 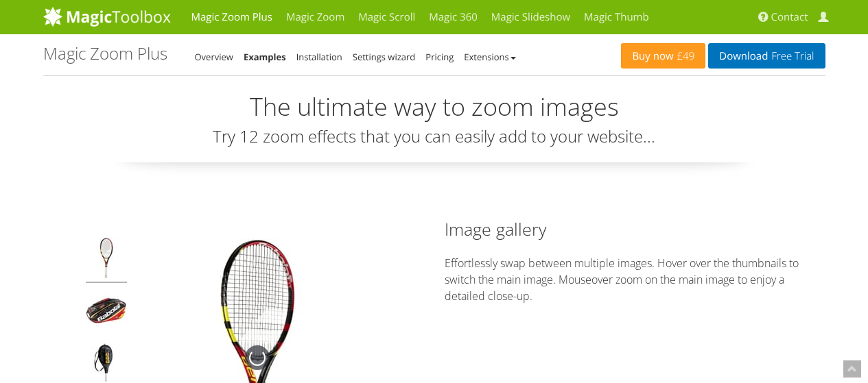 I want to click on a: Overview, so click(x=214, y=57).